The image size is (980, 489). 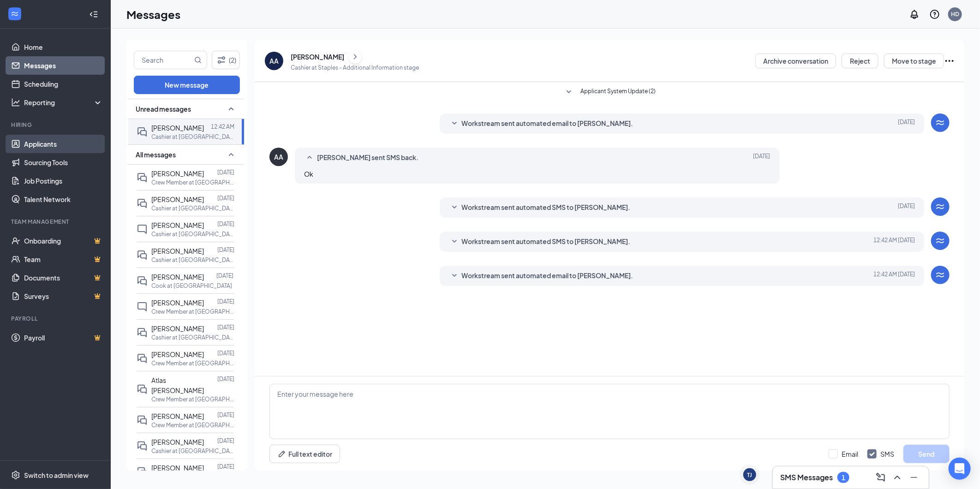 What do you see at coordinates (222, 60) in the screenshot?
I see `svg: Filter` at bounding box center [222, 60].